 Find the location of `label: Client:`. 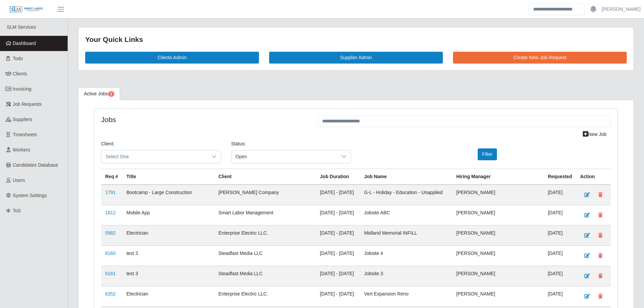

label: Client: is located at coordinates (108, 144).